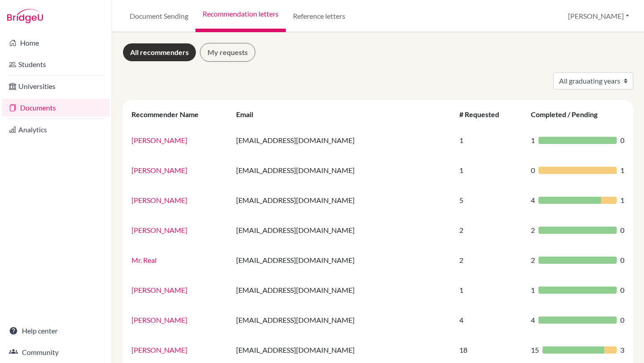 The image size is (644, 363). I want to click on a: Community, so click(55, 352).